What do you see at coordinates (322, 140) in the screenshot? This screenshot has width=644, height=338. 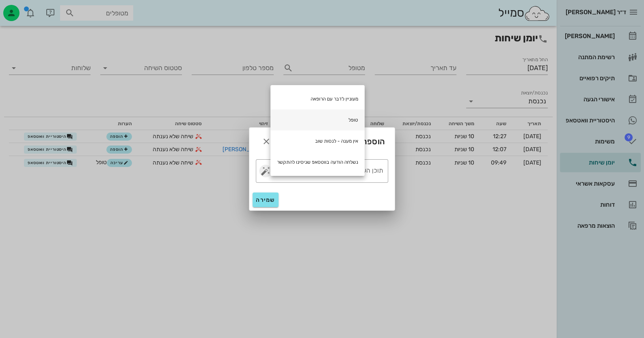 I see `div: הוספת הערה` at bounding box center [322, 140].